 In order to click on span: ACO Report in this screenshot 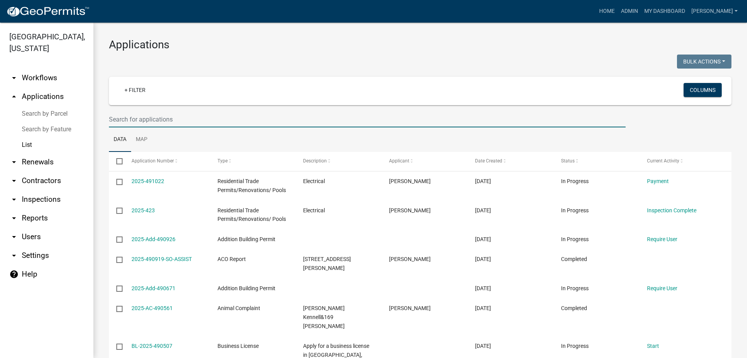, I will do `click(232, 259)`.